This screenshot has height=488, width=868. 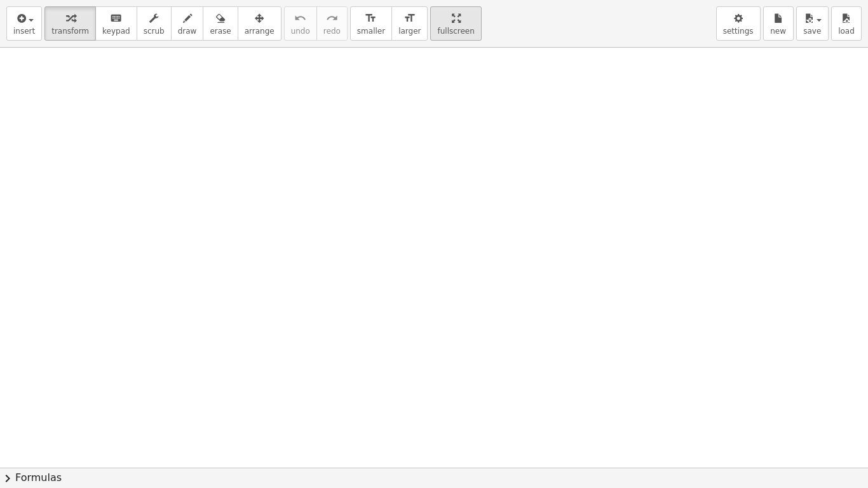 I want to click on button: fullscreen, so click(x=455, y=24).